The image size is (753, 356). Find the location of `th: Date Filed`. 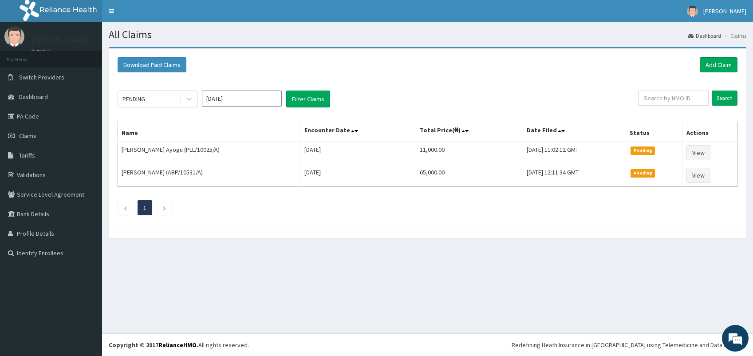

th: Date Filed is located at coordinates (575, 131).